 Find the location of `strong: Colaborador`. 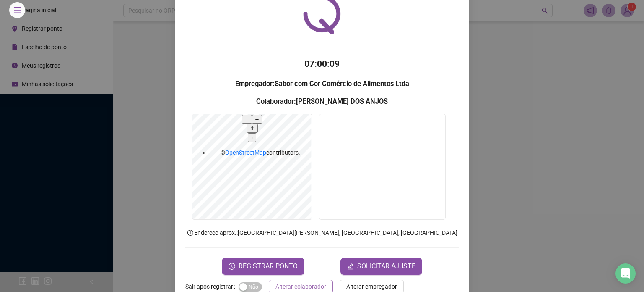

strong: Colaborador is located at coordinates (275, 101).